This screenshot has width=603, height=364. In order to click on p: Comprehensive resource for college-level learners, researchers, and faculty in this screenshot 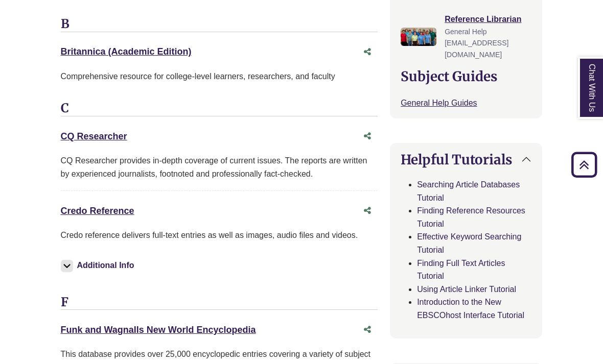, I will do `click(219, 76)`.